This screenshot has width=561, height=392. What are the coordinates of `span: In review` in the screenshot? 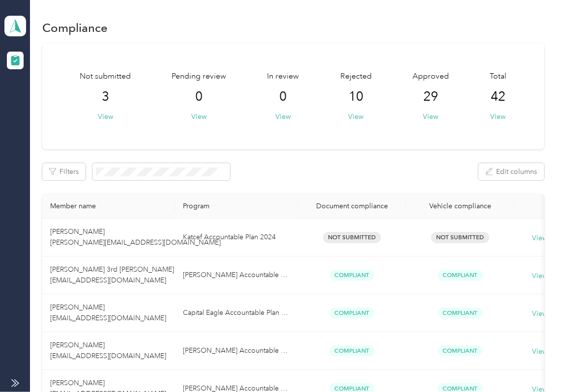 It's located at (284, 76).